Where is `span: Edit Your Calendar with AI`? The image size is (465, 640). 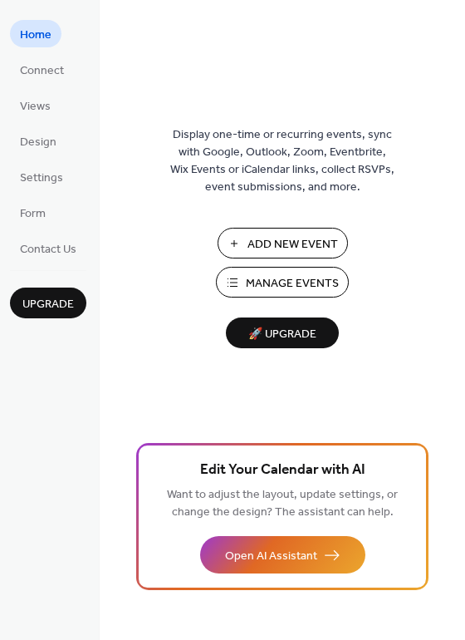 span: Edit Your Calendar with AI is located at coordinates (282, 470).